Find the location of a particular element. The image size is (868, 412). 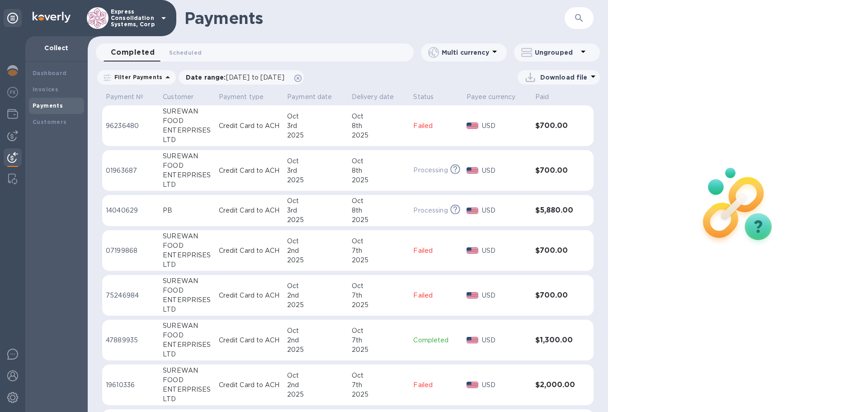

span: Delivery date is located at coordinates (379, 97).